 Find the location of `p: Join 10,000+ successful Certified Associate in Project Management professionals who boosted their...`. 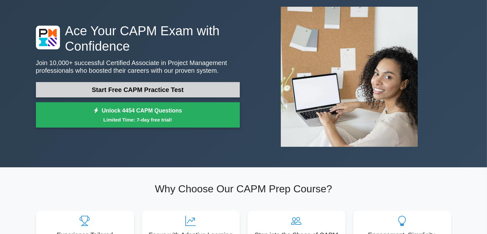

p: Join 10,000+ successful Certified Associate in Project Management professionals who boosted their... is located at coordinates (138, 67).